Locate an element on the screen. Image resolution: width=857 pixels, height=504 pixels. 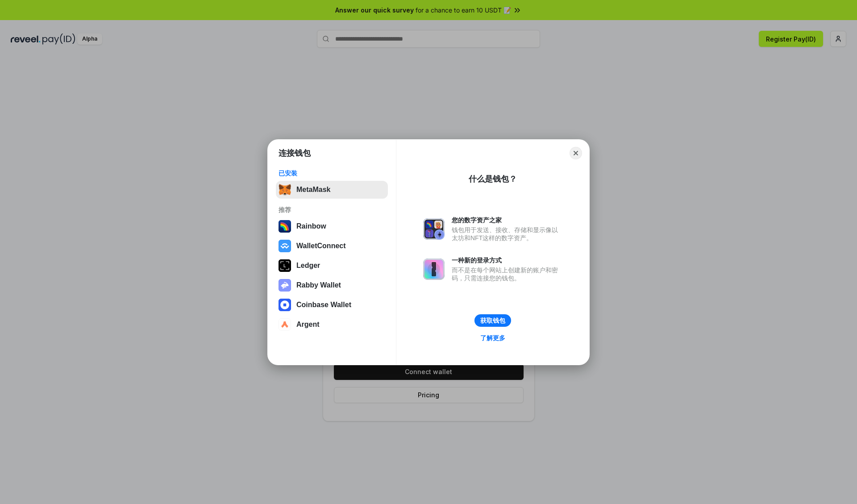
h1: 连接钱包 is located at coordinates (295, 153).